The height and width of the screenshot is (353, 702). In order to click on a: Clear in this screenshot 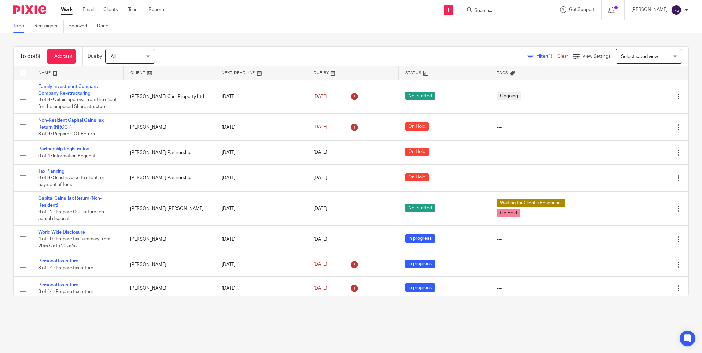, I will do `click(563, 56)`.